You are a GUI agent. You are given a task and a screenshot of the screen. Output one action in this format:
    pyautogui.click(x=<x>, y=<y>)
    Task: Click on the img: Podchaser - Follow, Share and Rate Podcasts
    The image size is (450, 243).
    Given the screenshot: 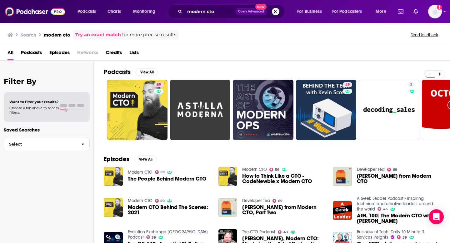 What is the action you would take?
    pyautogui.click(x=35, y=12)
    